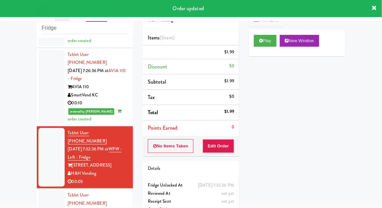 The width and height of the screenshot is (382, 208). Describe the element at coordinates (188, 8) in the screenshot. I see `span: Order updated` at that location.